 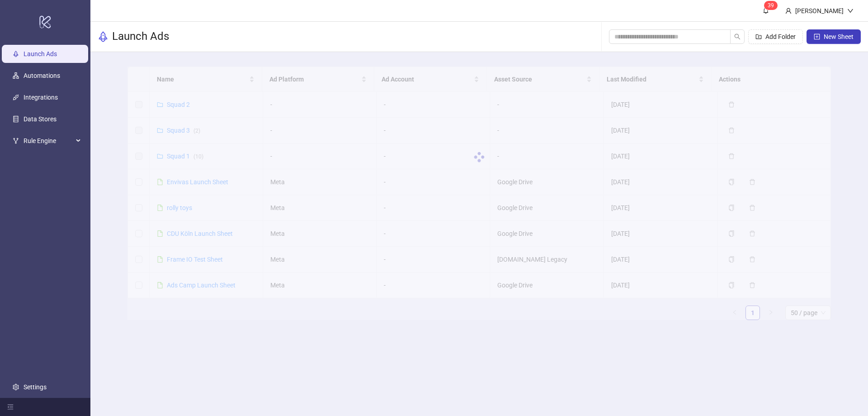 I want to click on span: New Sheet, so click(x=839, y=37).